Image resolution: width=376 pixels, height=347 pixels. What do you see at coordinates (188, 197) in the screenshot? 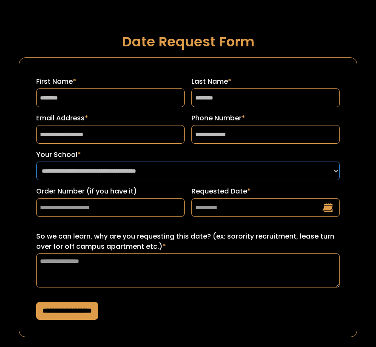
I see `form: Request a Date Form` at bounding box center [188, 197].